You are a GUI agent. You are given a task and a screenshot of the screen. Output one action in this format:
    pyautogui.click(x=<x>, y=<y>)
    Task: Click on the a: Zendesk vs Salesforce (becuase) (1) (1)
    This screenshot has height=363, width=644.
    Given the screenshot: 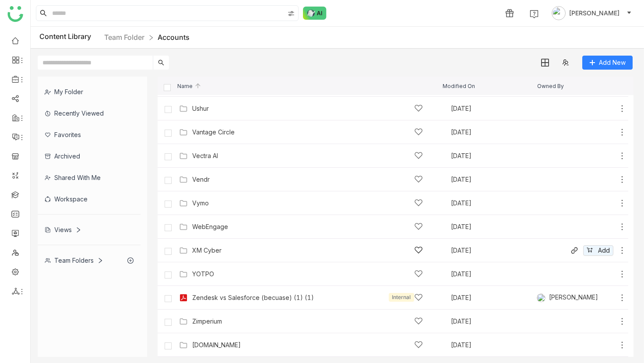 What is the action you would take?
    pyautogui.click(x=253, y=298)
    